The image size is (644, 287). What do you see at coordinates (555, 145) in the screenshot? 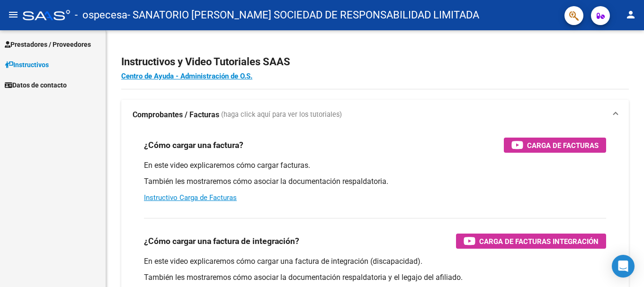
I see `button: Carga de Facturas` at bounding box center [555, 145].